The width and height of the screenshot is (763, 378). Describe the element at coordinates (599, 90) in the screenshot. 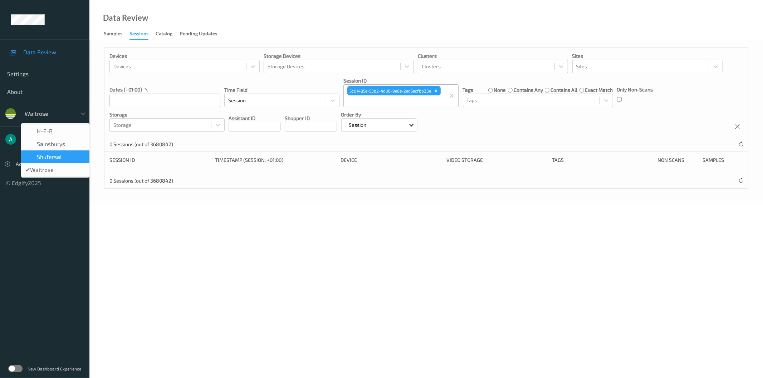

I see `label: exact match` at that location.